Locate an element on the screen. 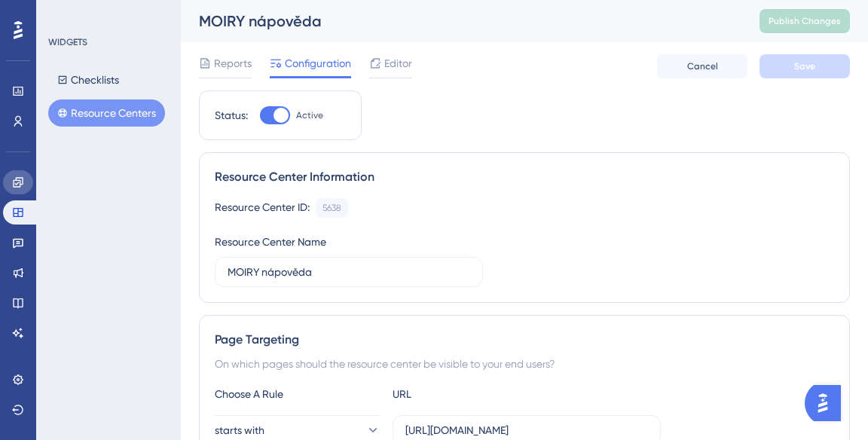 The image size is (868, 440). button: Save is located at coordinates (805, 66).